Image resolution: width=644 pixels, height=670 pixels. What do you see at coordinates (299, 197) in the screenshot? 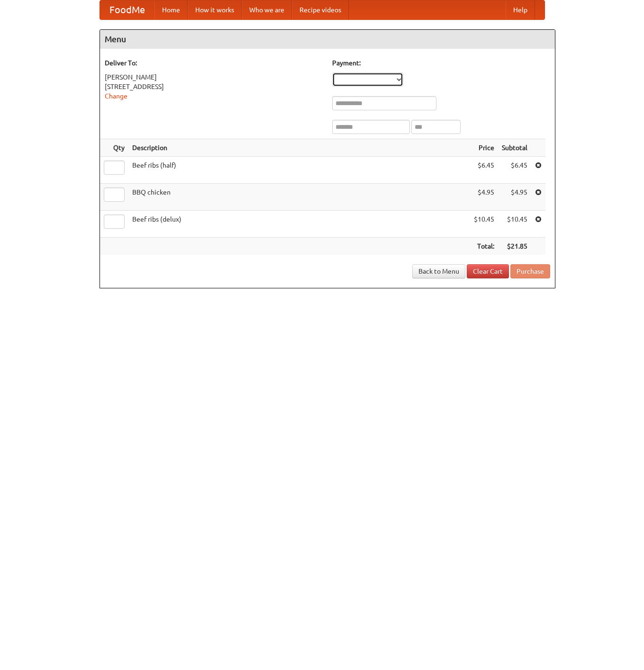
I see `td: BBQ chicken` at bounding box center [299, 197].